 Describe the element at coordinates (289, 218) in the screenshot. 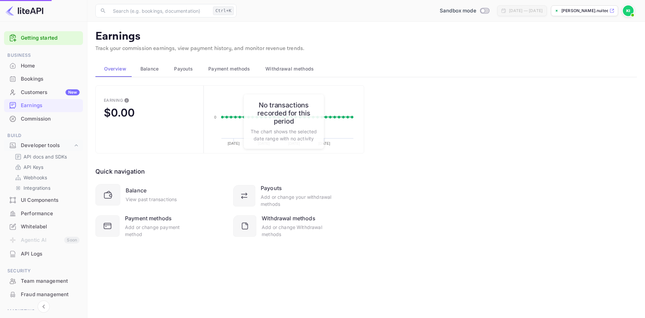

I see `div: Withdrawal methods` at that location.